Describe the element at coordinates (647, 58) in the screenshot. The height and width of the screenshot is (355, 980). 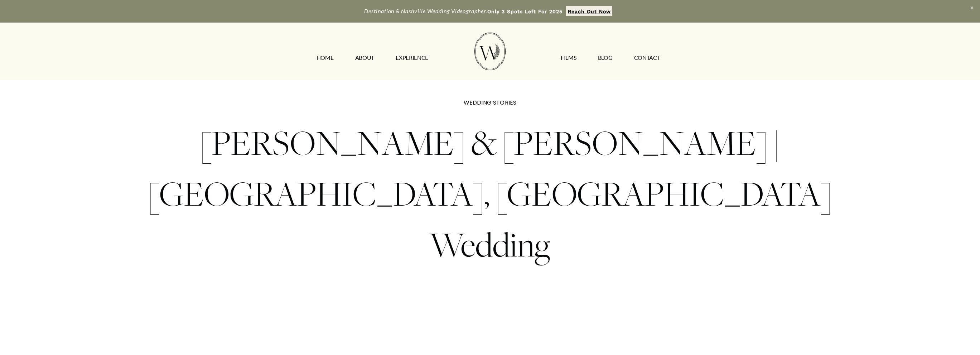
I see `a: CONTACT` at that location.